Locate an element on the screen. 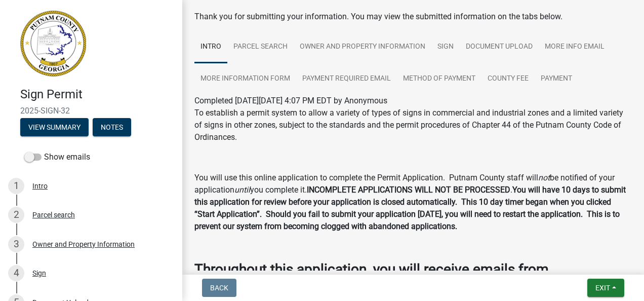  i: until is located at coordinates (242, 189).